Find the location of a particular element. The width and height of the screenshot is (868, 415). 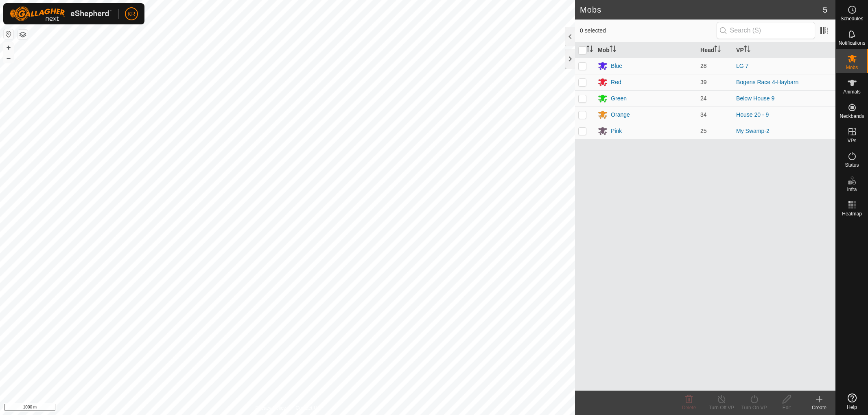

span: Neckbands is located at coordinates (852, 116).